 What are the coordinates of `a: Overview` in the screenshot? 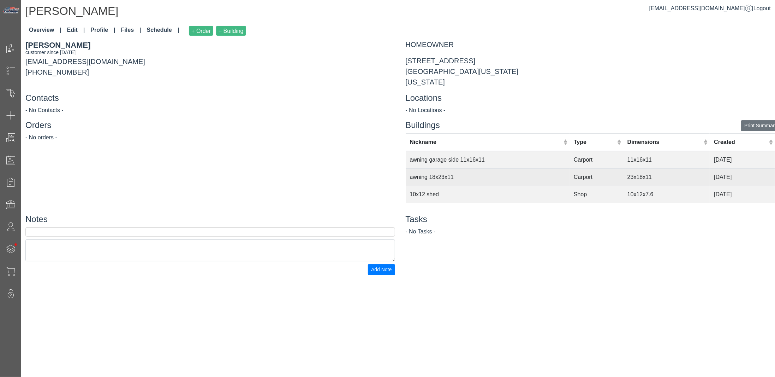 It's located at (45, 31).